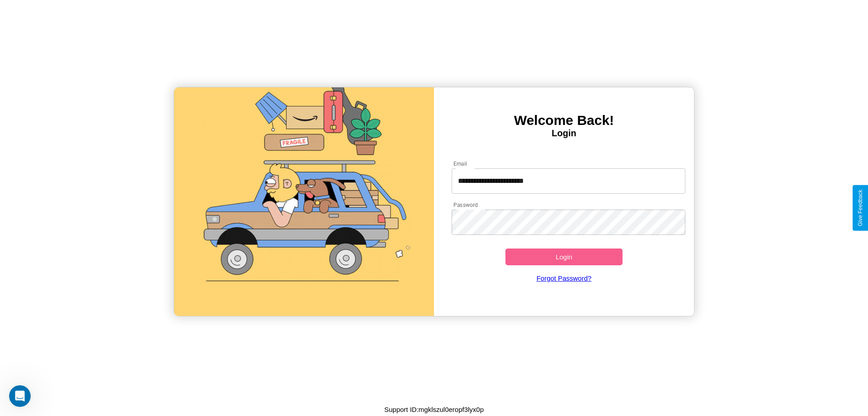 The width and height of the screenshot is (868, 416). What do you see at coordinates (564, 278) in the screenshot?
I see `a: Forgot Password?` at bounding box center [564, 278].